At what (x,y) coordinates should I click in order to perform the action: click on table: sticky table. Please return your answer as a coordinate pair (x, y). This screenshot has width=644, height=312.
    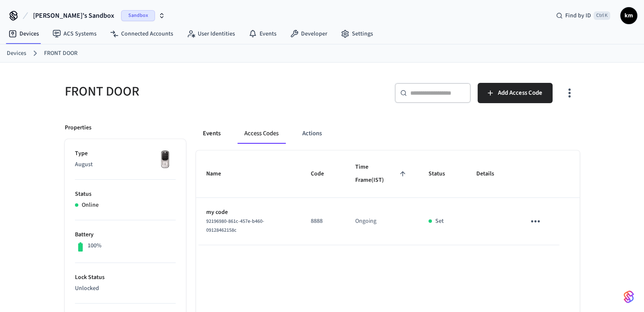
    Looking at the image, I should click on (388, 198).